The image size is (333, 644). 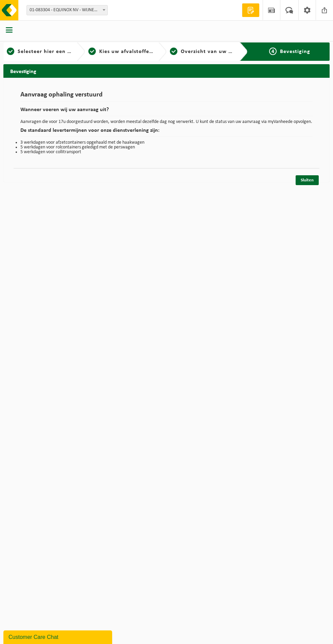 What do you see at coordinates (120, 51) in the screenshot?
I see `a: 2Kies uw afvalstoffen en recipiënten` at bounding box center [120, 51].